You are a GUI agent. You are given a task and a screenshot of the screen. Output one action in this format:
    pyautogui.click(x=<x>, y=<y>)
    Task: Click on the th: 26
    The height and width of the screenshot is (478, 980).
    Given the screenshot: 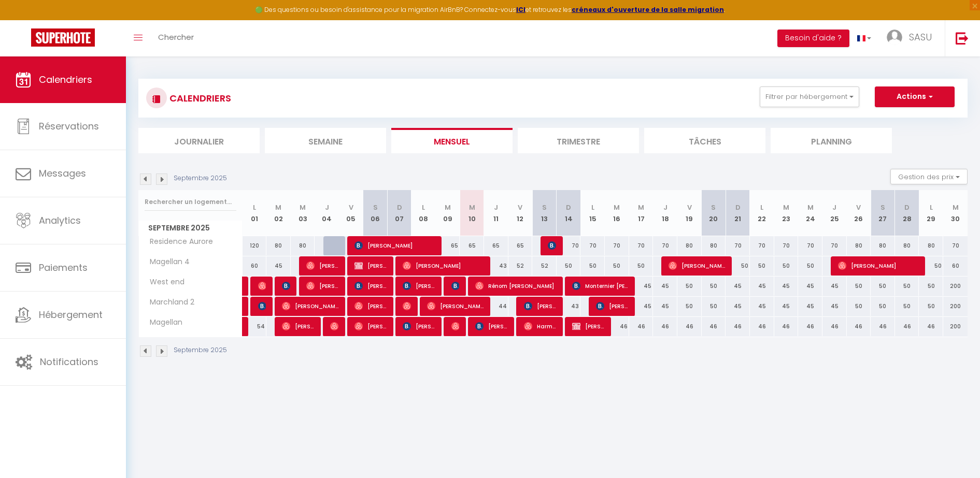 What is the action you would take?
    pyautogui.click(x=859, y=213)
    